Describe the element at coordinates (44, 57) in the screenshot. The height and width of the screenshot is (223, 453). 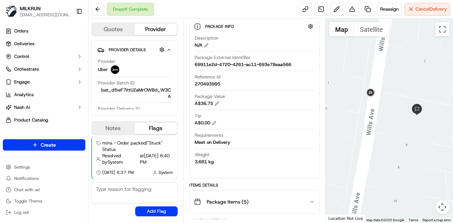
I see `button: Control` at that location.